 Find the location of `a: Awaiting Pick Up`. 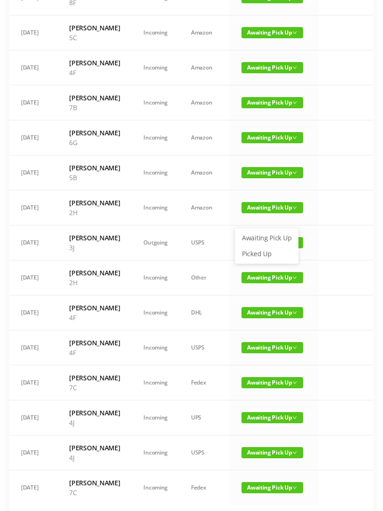

a: Awaiting Pick Up is located at coordinates (266, 238).